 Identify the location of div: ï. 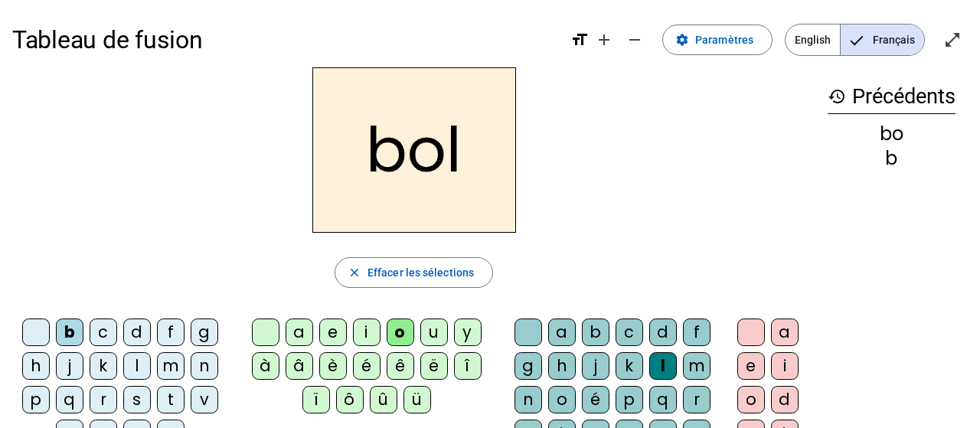
(316, 400).